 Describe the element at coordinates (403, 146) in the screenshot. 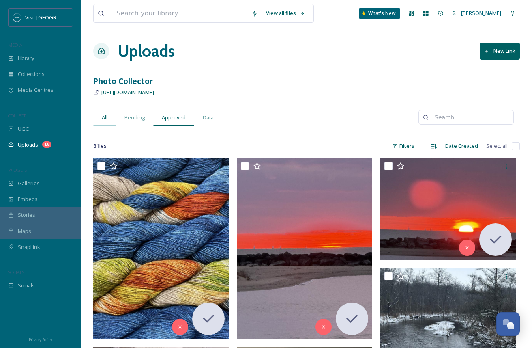

I see `div: Filters` at that location.